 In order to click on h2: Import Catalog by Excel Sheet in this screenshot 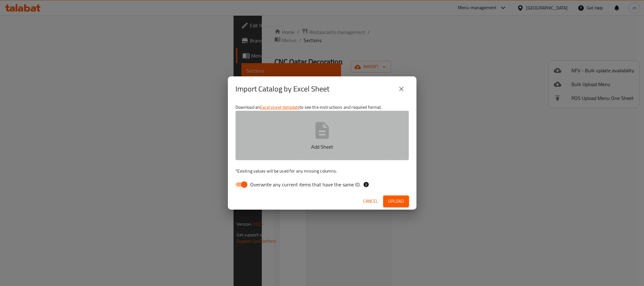, I will do `click(282, 89)`.